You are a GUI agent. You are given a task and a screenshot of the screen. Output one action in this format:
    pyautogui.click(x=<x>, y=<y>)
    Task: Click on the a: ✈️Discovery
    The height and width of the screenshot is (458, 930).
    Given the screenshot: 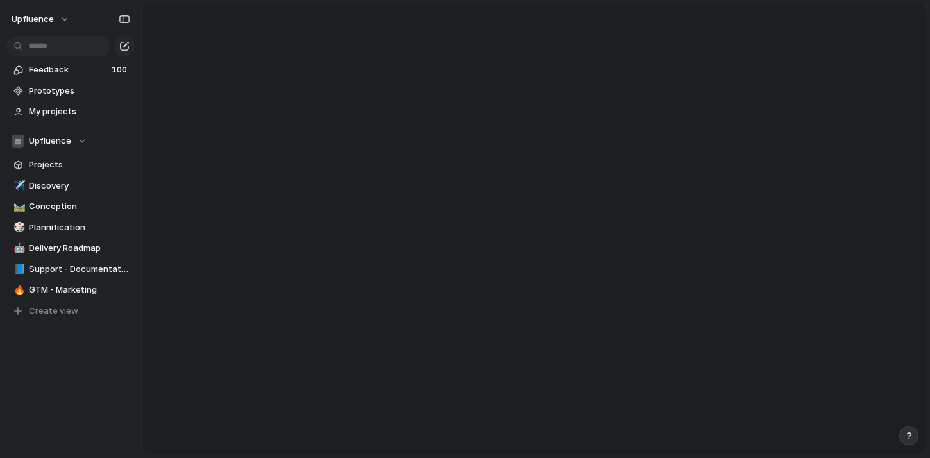 What is the action you would take?
    pyautogui.click(x=71, y=186)
    